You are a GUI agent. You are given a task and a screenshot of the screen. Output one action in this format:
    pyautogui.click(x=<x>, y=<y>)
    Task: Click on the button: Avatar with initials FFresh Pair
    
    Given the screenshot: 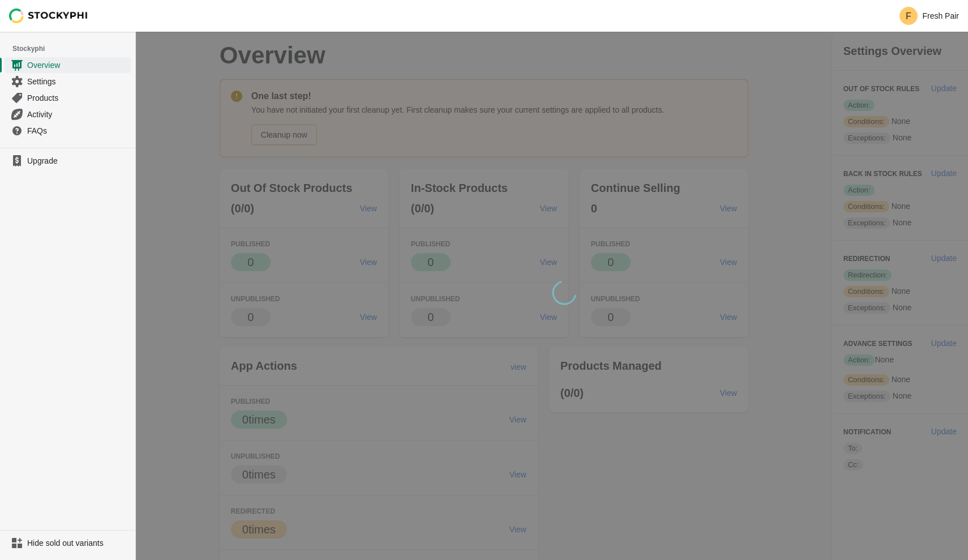 What is the action you would take?
    pyautogui.click(x=929, y=16)
    